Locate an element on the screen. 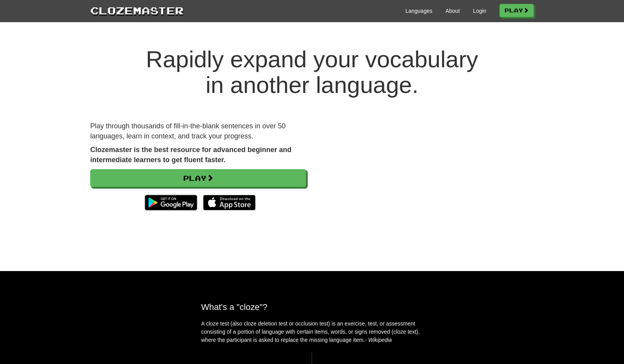 The width and height of the screenshot is (624, 364). a: About is located at coordinates (453, 11).